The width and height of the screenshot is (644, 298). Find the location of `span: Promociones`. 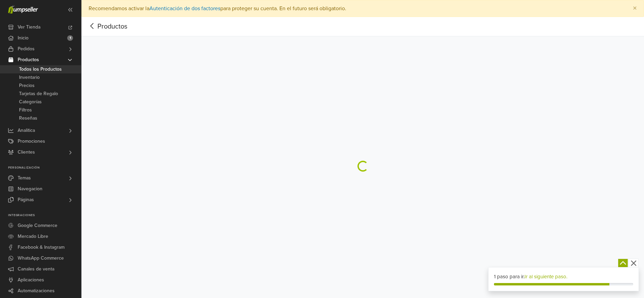

span: Promociones is located at coordinates (31, 142).